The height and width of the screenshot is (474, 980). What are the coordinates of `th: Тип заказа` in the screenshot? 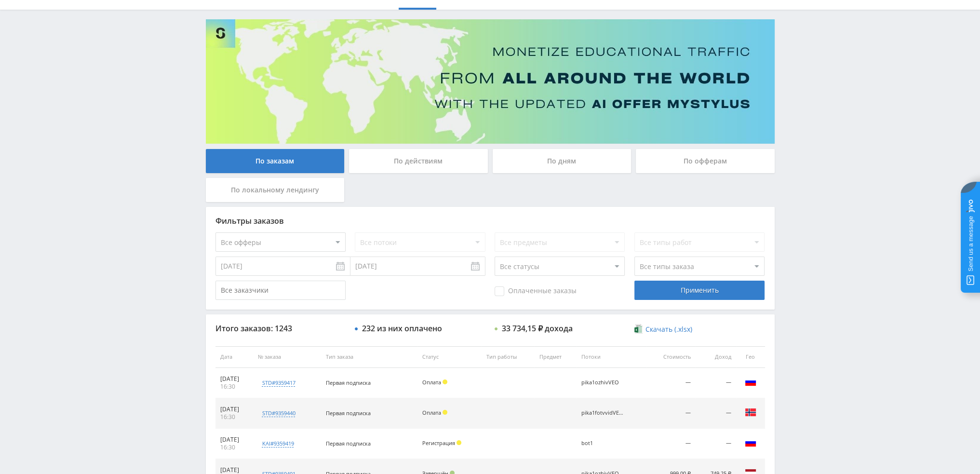 It's located at (369, 357).